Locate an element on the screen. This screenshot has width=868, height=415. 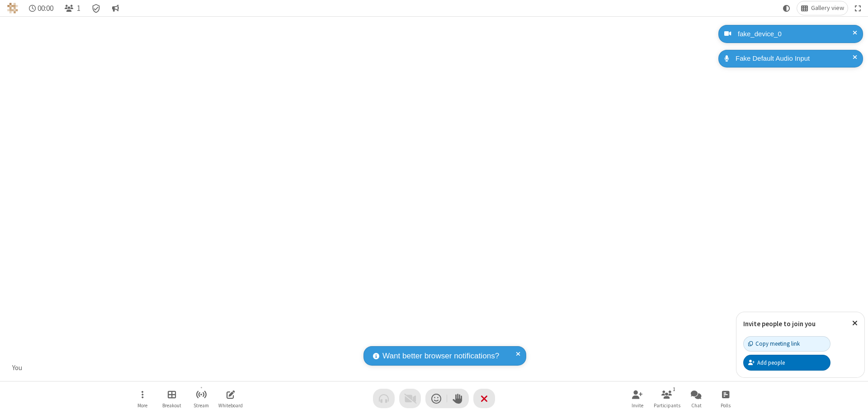
button: Copy meeting link is located at coordinates (787, 344).